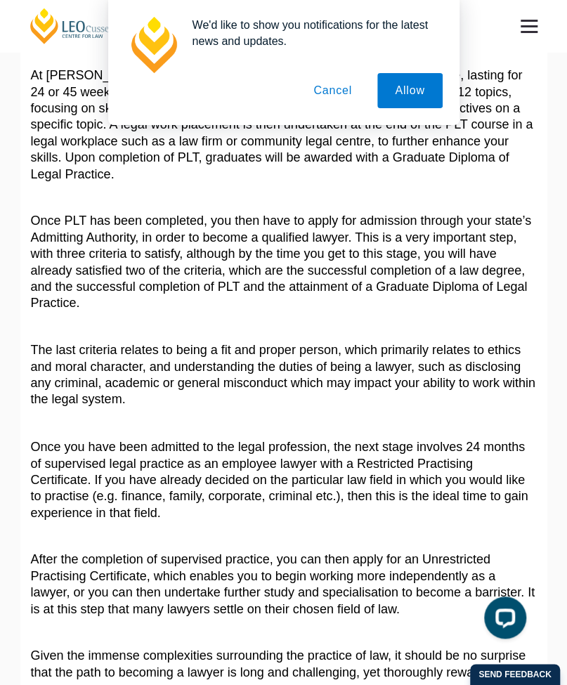  I want to click on button: Cancel, so click(332, 91).